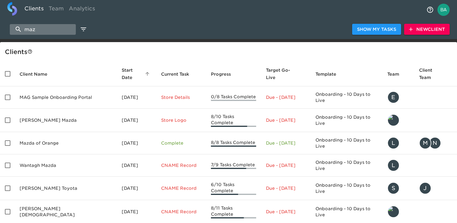 The image size is (457, 223). Describe the element at coordinates (179, 74) in the screenshot. I see `span: Current Task` at that location.